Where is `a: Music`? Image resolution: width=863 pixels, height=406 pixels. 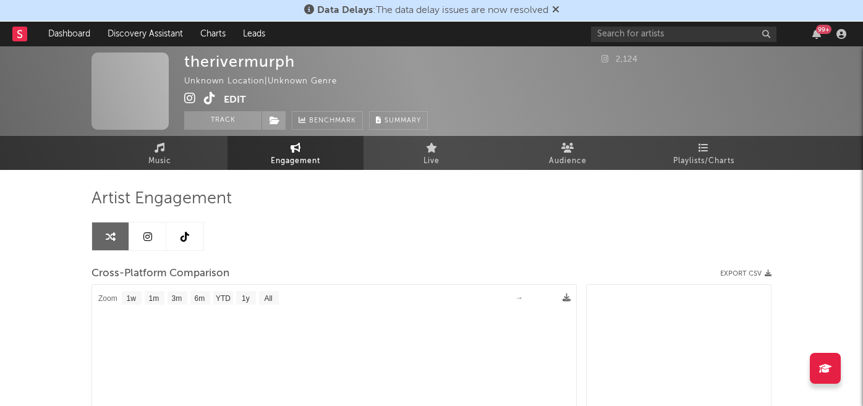 a: Music is located at coordinates (160, 153).